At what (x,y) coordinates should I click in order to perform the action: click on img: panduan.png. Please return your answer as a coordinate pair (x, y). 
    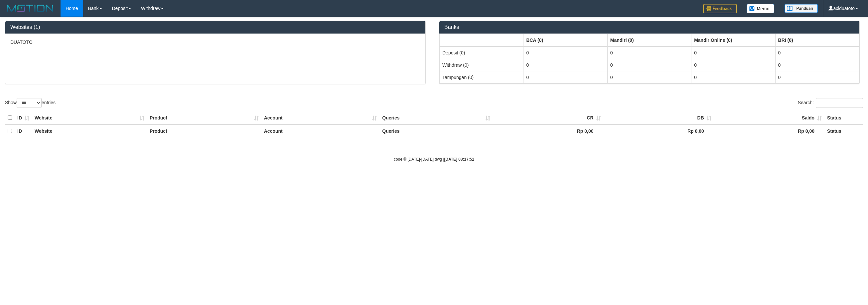
    Looking at the image, I should click on (801, 9).